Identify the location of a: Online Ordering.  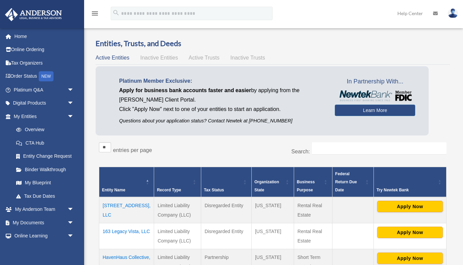
(44, 50).